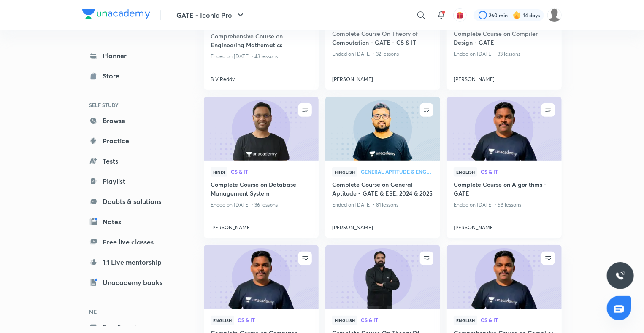 Image resolution: width=644 pixels, height=333 pixels. Describe the element at coordinates (219, 172) in the screenshot. I see `span: Hindi` at that location.